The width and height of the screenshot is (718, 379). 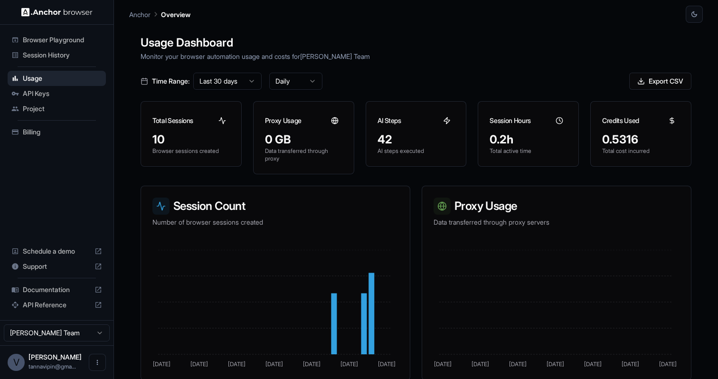 I want to click on div: 0.2h, so click(x=528, y=140).